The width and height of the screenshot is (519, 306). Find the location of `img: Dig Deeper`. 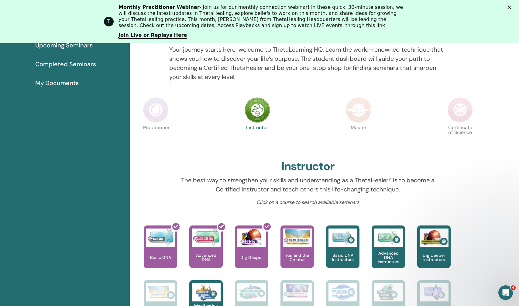

img: Dig Deeper is located at coordinates (252, 238).